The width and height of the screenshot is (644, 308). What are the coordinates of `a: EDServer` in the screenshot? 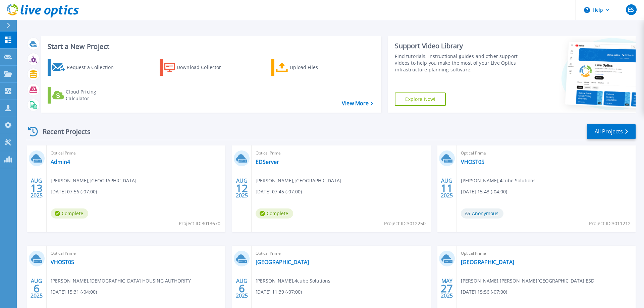 It's located at (267, 162).